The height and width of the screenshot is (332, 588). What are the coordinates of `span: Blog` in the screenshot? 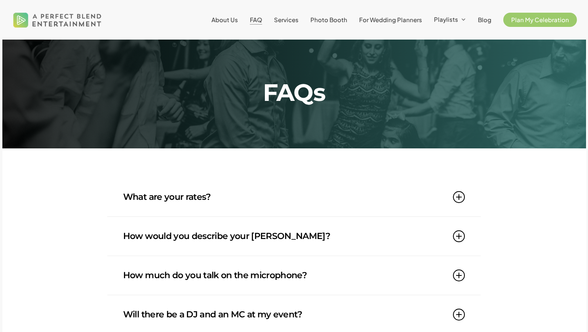 It's located at (485, 19).